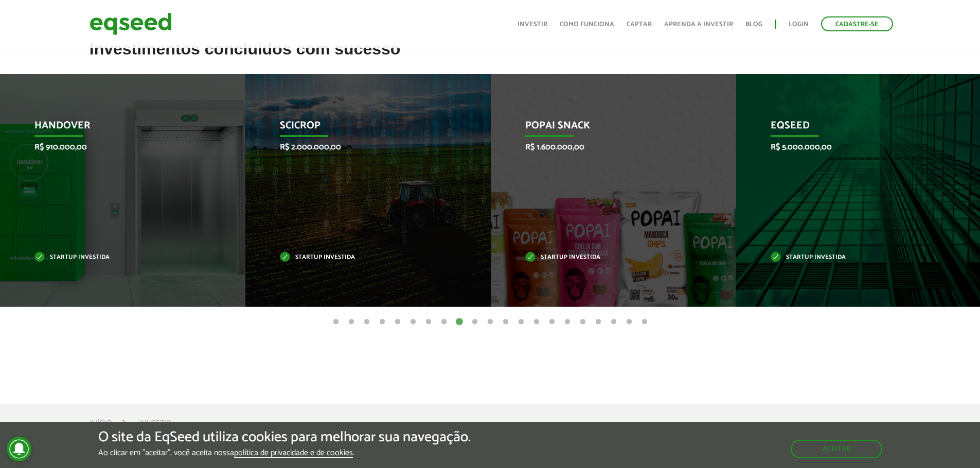  What do you see at coordinates (537, 322) in the screenshot?
I see `button: 14 of 21` at bounding box center [537, 322].